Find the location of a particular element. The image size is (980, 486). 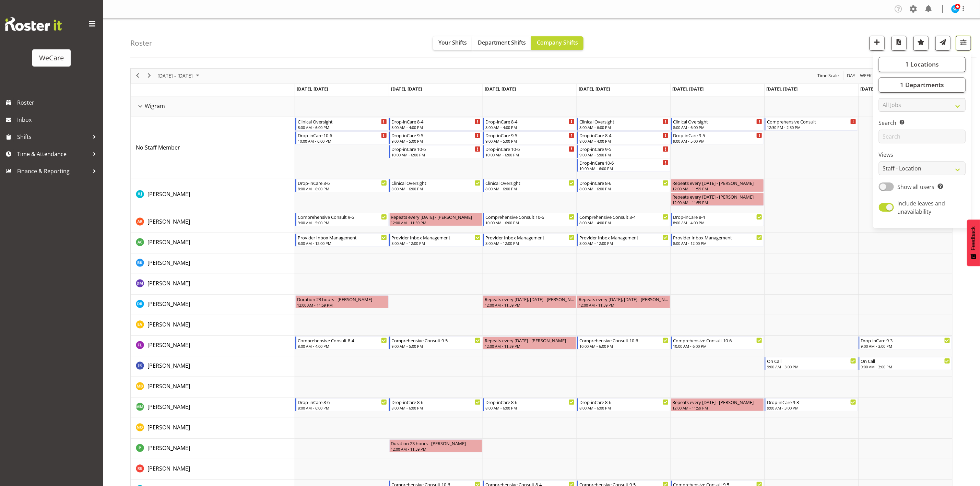

div: Matthew Mckenzie"s event - Drop-inCare 8-6 Begin From Monday, September 1, 2025 at 8:00:00 AM GMT... is located at coordinates (342, 405).